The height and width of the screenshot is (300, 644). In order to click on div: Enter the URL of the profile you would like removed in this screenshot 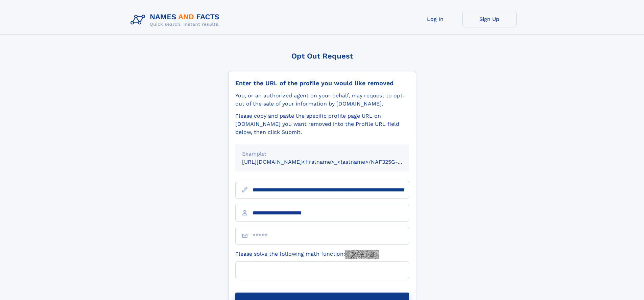, I will do `click(322, 83)`.